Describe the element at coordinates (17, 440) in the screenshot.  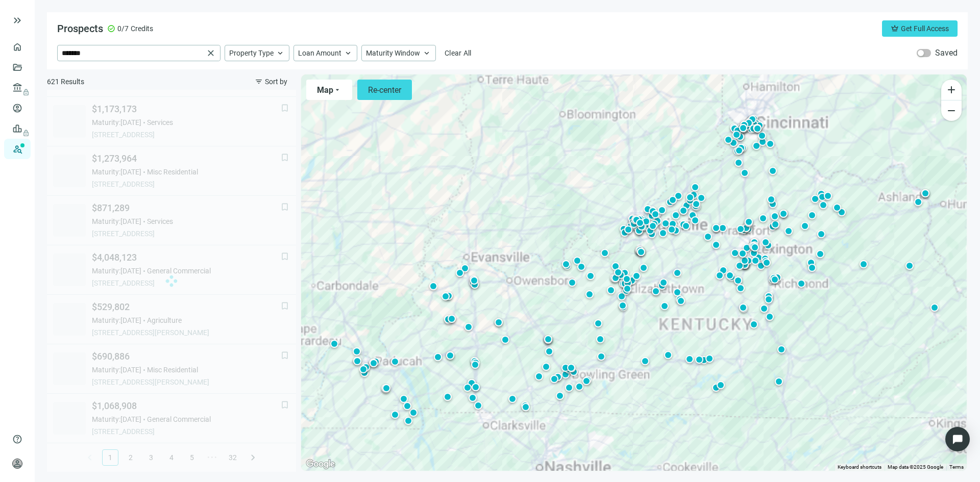
I see `span: help` at that location.